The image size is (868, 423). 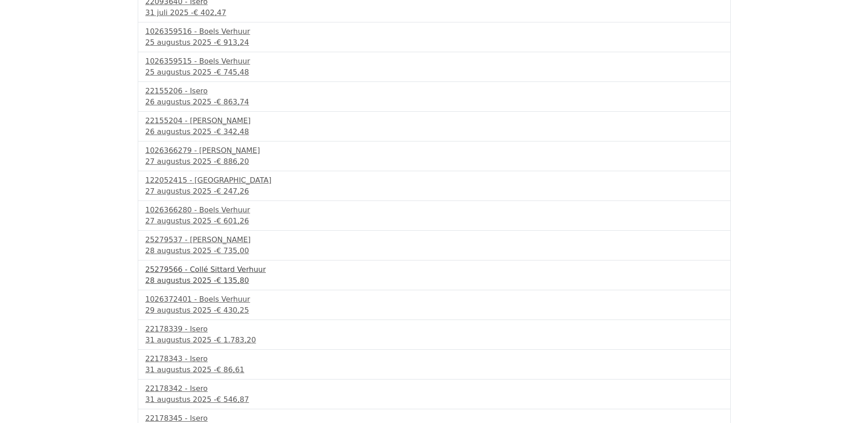 What do you see at coordinates (434, 275) in the screenshot?
I see `a: 25279566 - Collé Sittard Verhuur28 augustus 2025 -€ 135,80` at bounding box center [434, 275].